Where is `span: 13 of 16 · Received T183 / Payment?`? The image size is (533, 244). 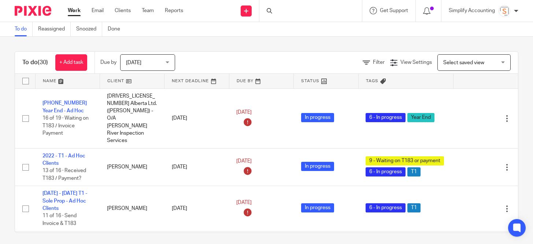
span: 13 of 16 · Received T183 / Payment? is located at coordinates (64, 174).